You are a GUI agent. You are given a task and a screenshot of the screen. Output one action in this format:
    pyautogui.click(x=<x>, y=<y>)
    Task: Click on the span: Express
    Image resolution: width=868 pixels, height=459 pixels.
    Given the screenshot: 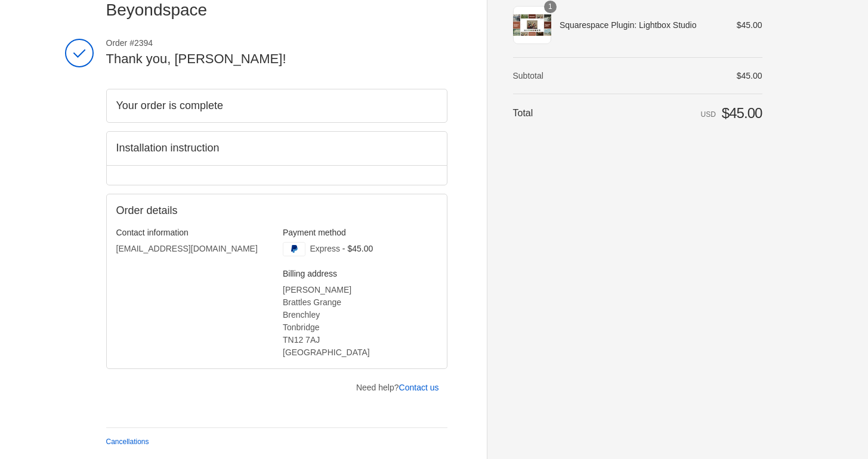 What is the action you would take?
    pyautogui.click(x=325, y=249)
    